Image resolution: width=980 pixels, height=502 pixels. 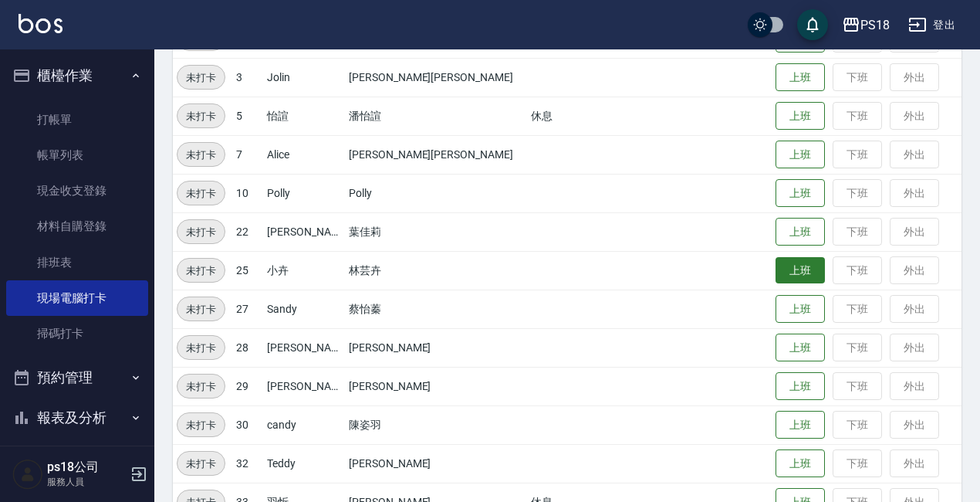 I want to click on td: Sandy, so click(x=304, y=309).